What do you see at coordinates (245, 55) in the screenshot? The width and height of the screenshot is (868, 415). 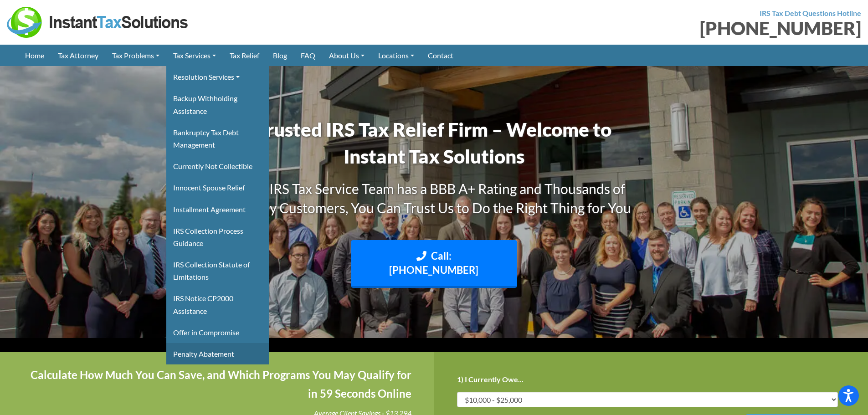 I see `a: Tax Relief` at bounding box center [245, 55].